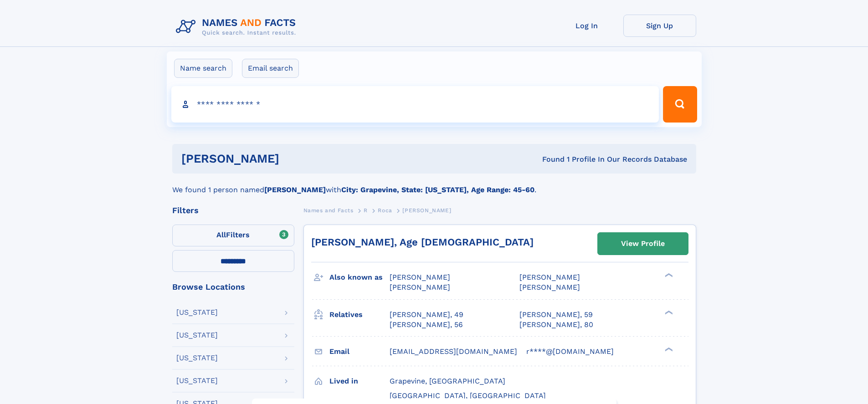  What do you see at coordinates (643, 244) in the screenshot?
I see `div: View Profile` at bounding box center [643, 244].